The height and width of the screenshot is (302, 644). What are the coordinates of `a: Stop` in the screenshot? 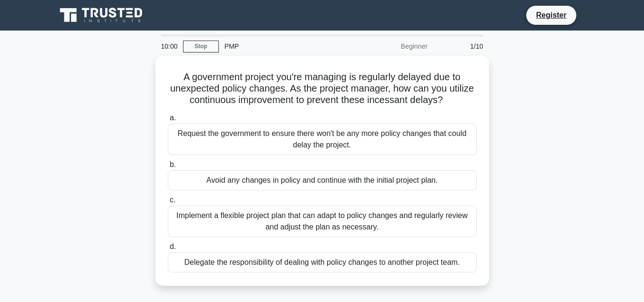 It's located at (201, 47).